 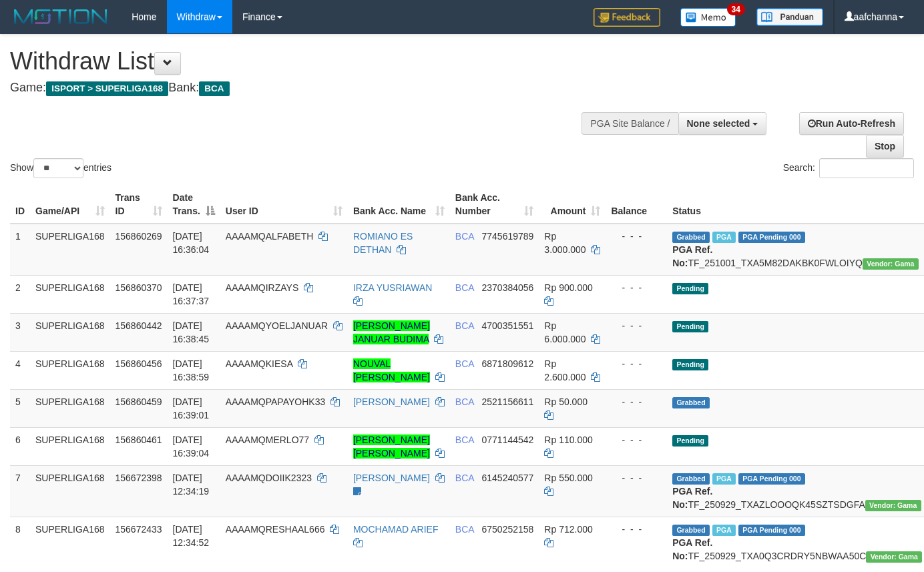 I want to click on th: Game/API: activate to sort column ascending, so click(x=70, y=204).